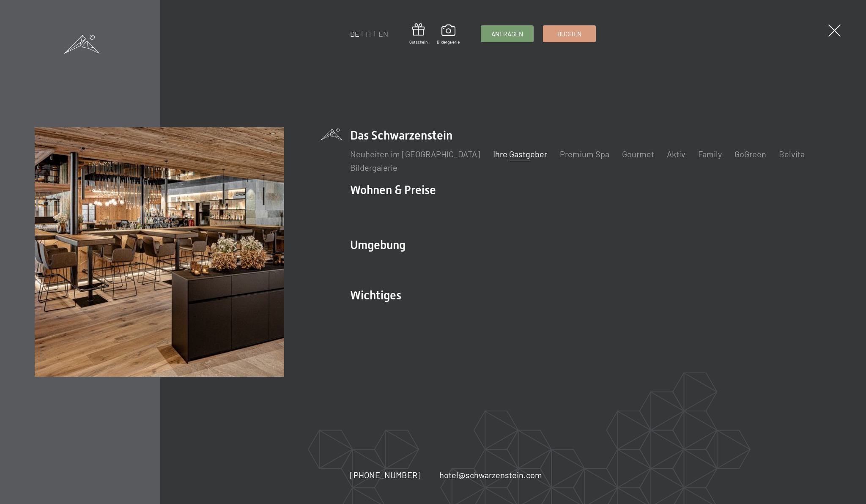  Describe the element at coordinates (521, 154) in the screenshot. I see `a: Ihre Gastgeber` at that location.